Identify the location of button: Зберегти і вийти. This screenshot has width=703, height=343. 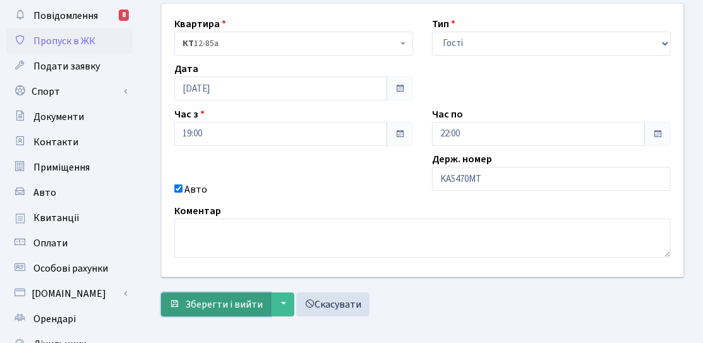
(216, 304).